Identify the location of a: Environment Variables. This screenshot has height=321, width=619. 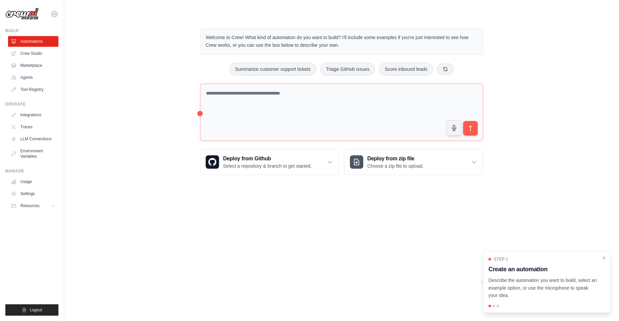
(33, 153).